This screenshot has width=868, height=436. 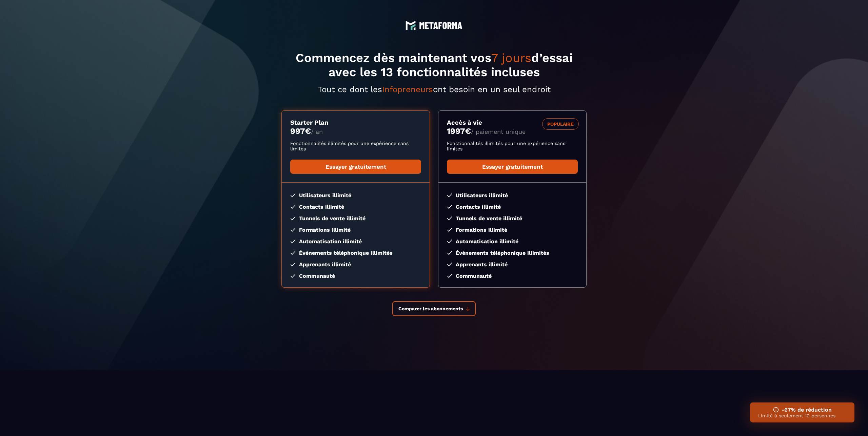 What do you see at coordinates (434, 65) in the screenshot?
I see `h1: Commencez dès maintenant vos d’essai avec les 13 fonctionnalités incluses` at bounding box center [434, 65].